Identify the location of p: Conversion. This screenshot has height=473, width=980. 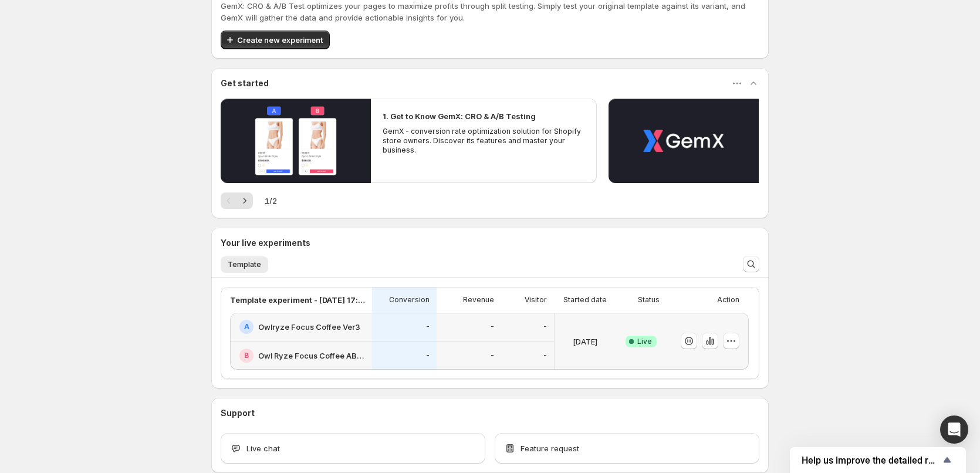
(409, 300).